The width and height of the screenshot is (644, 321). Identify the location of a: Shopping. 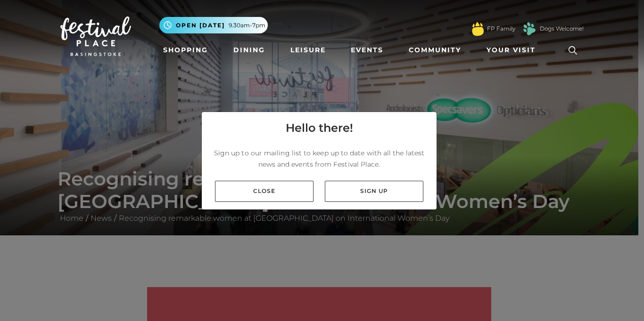
(185, 50).